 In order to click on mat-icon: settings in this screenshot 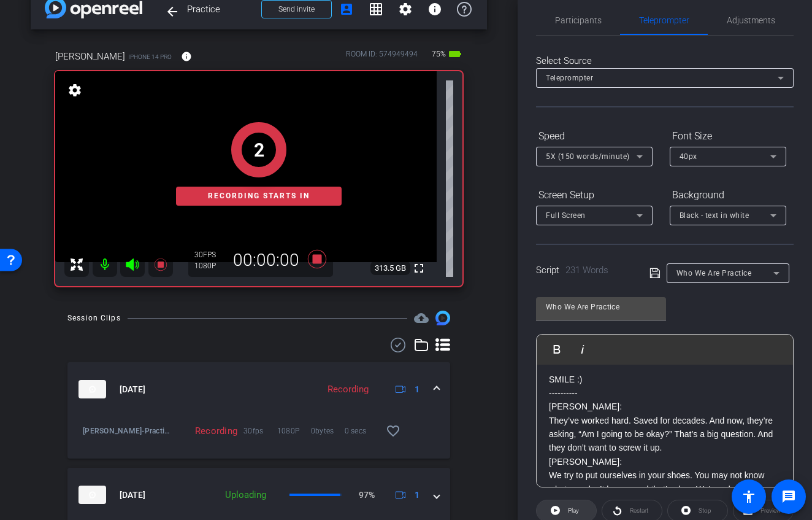, I will do `click(405, 9)`.